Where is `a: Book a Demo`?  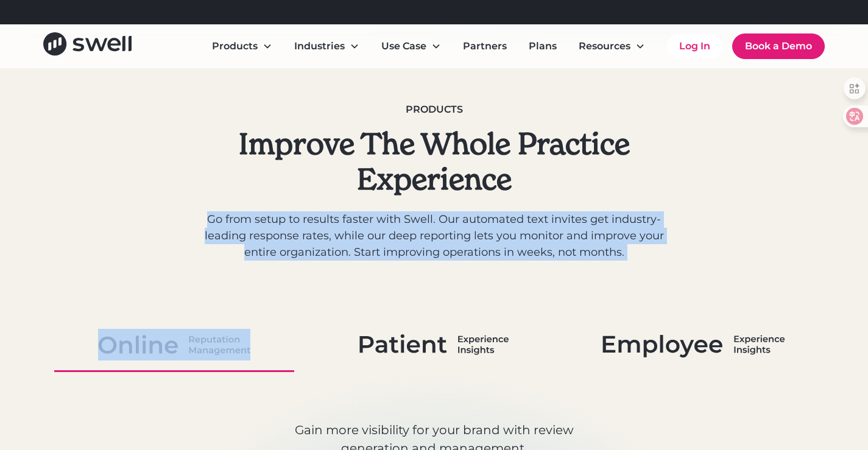
a: Book a Demo is located at coordinates (779, 46).